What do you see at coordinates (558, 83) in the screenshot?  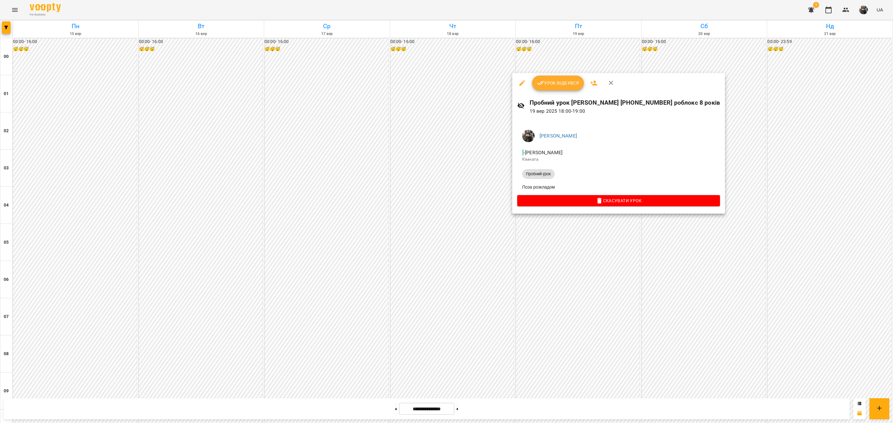 I see `span: Урок відбувся` at bounding box center [558, 83].